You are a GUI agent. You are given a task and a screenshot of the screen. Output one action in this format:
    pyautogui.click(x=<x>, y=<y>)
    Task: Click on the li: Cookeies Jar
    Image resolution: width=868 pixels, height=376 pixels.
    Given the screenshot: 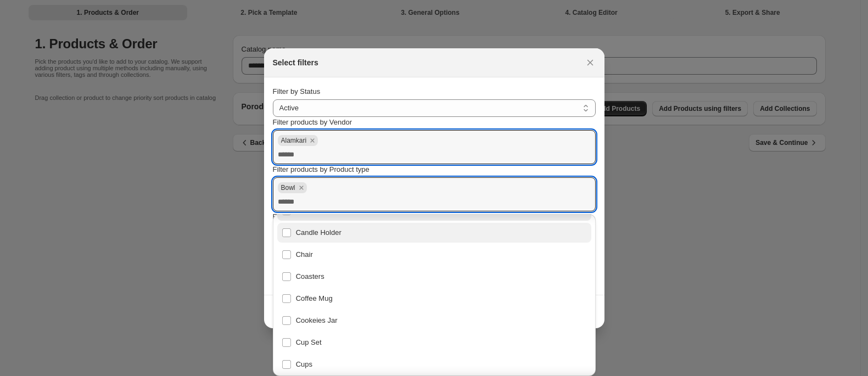 What is the action you would take?
    pyautogui.click(x=434, y=320)
    